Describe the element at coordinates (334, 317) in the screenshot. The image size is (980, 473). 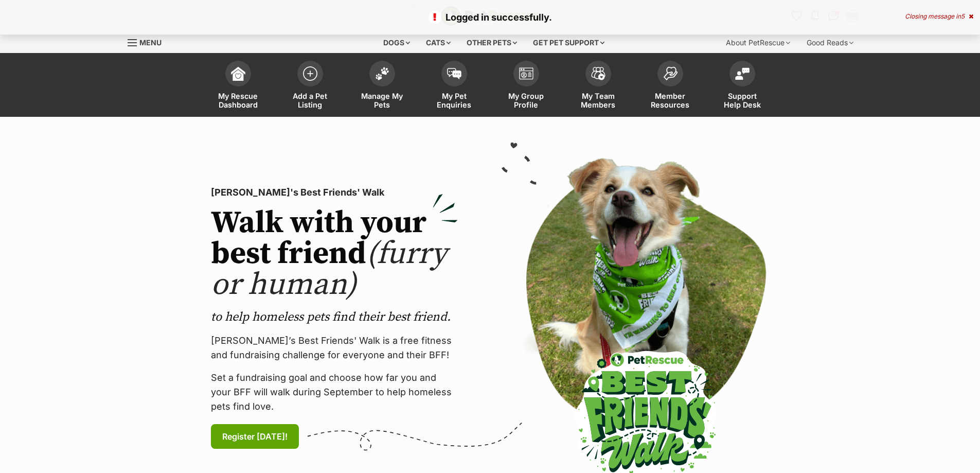
I see `p: to help homeless pets find their best friend.` at that location.